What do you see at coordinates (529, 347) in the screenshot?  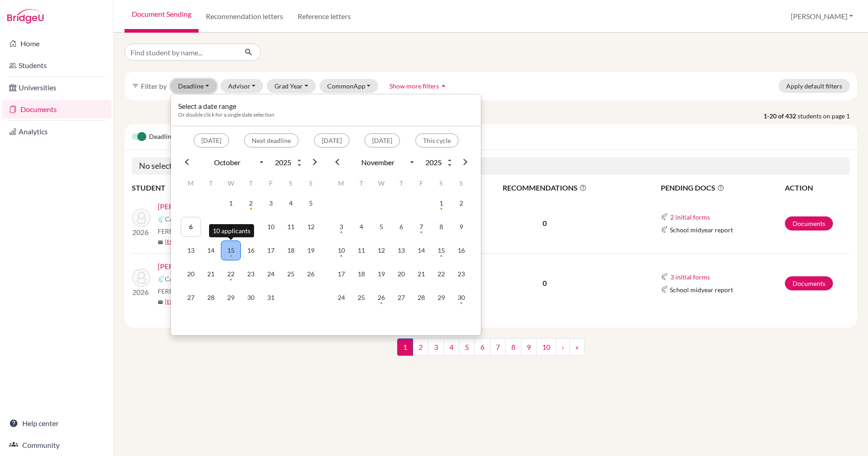 I see `a: 9` at bounding box center [529, 347].